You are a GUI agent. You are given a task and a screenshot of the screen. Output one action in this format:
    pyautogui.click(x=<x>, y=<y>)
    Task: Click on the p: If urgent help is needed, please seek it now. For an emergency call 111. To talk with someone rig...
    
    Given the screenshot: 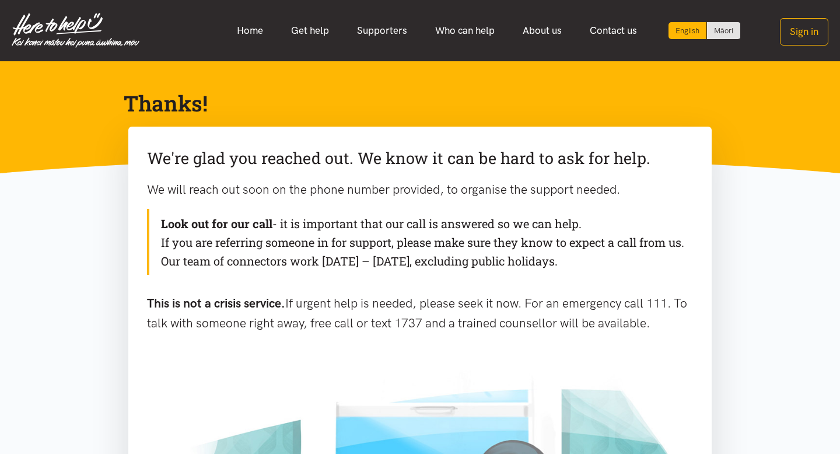 What is the action you would take?
    pyautogui.click(x=420, y=313)
    